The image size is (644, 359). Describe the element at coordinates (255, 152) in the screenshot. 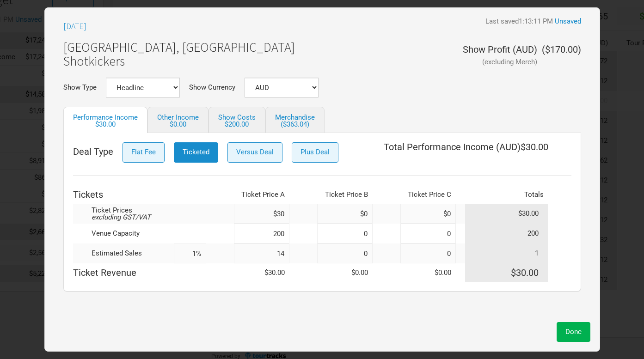

I see `button: Versus Deal` at that location.